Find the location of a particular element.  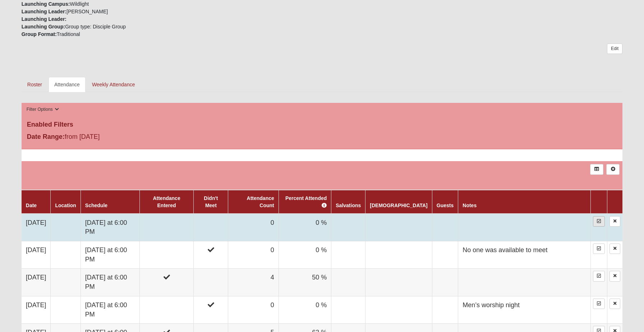

a: Notes is located at coordinates (469, 205).